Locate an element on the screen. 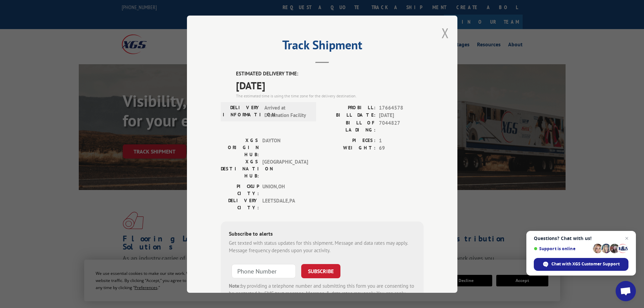 Image resolution: width=644 pixels, height=308 pixels. span: Close chat is located at coordinates (627, 238).